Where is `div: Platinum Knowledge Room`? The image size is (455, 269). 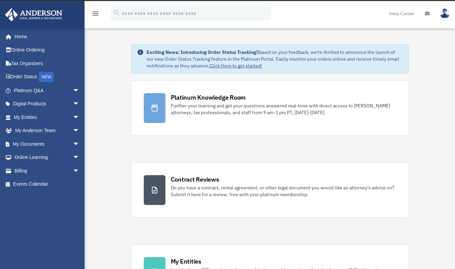
div: Platinum Knowledge Room is located at coordinates (208, 97).